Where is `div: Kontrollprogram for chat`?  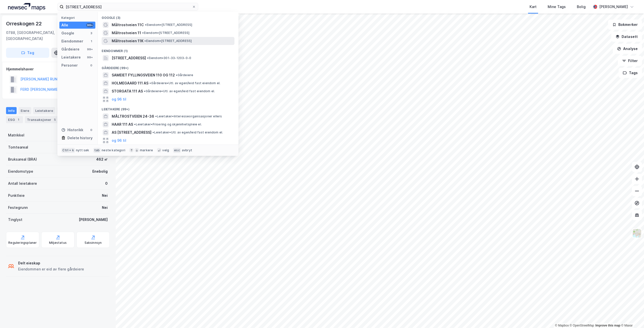 div: Kontrollprogram for chat is located at coordinates (631, 316).